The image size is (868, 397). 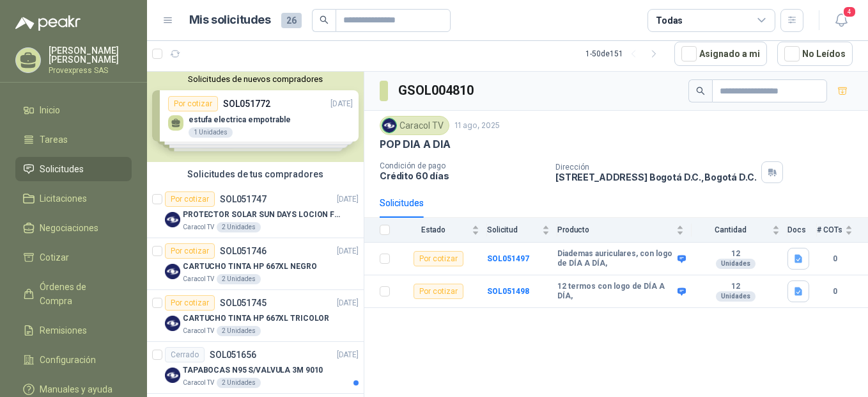 I want to click on b: SOL051497, so click(x=508, y=259).